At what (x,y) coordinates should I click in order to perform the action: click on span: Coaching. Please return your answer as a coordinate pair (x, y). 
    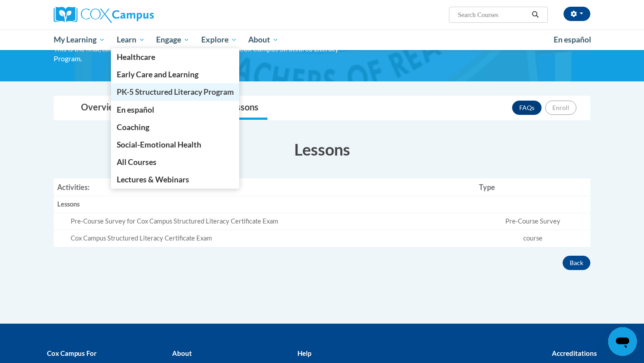
    Looking at the image, I should click on (133, 127).